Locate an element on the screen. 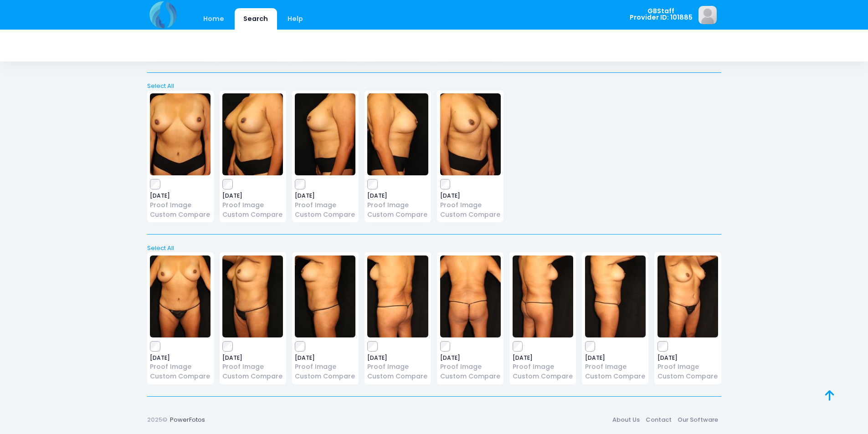 The width and height of the screenshot is (868, 434). a: About Us is located at coordinates (626, 420).